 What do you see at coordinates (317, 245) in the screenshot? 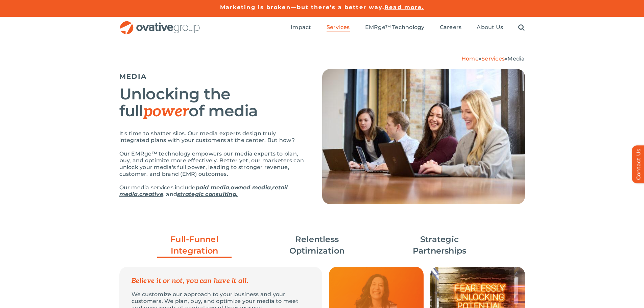
I see `a: Relentless Optimization` at bounding box center [317, 245].